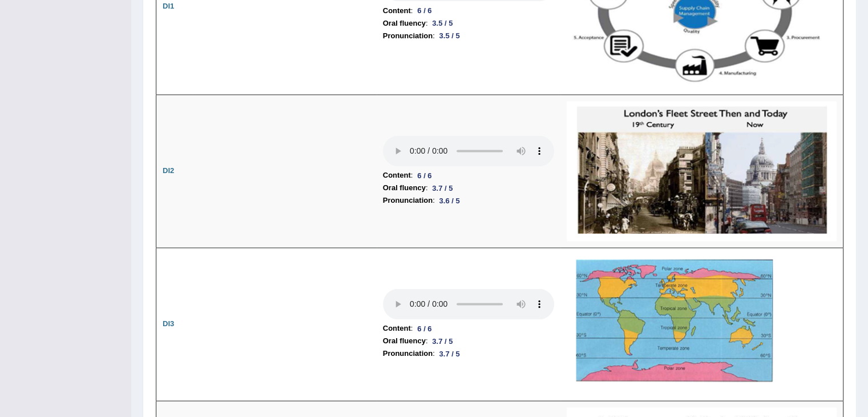 The width and height of the screenshot is (868, 417). I want to click on b: DI3, so click(168, 324).